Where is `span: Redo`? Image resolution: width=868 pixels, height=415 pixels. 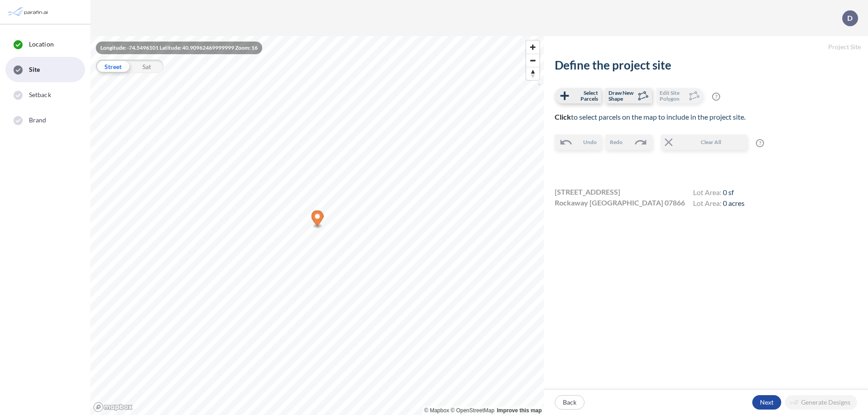
span: Redo is located at coordinates (616, 142).